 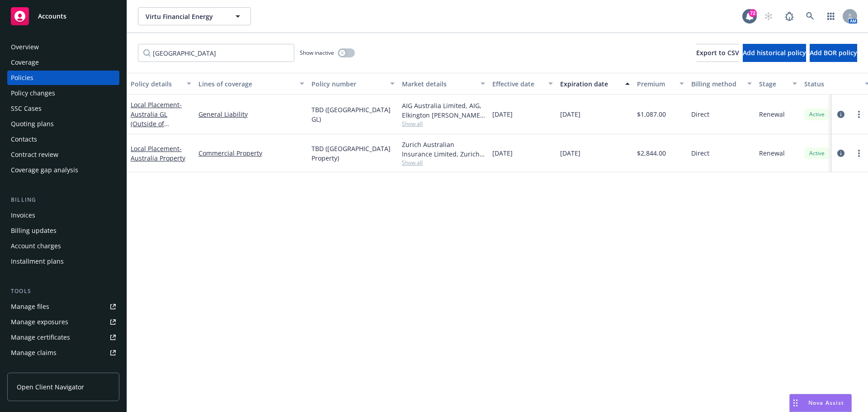 What do you see at coordinates (63, 337) in the screenshot?
I see `a: Manage certificates` at bounding box center [63, 337].